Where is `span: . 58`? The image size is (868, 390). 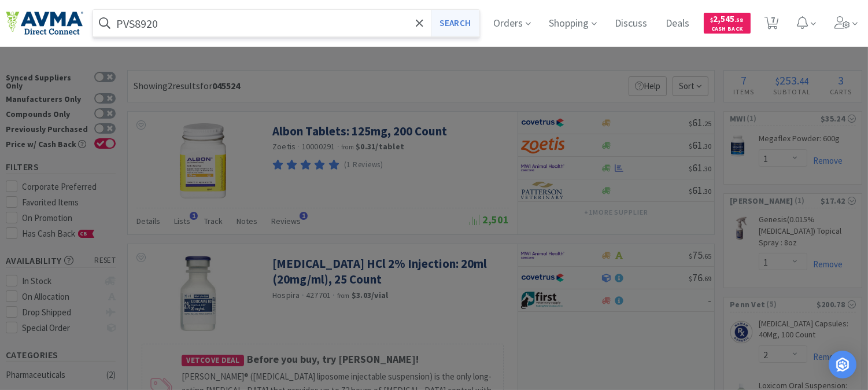 span: . 58 is located at coordinates (739, 20).